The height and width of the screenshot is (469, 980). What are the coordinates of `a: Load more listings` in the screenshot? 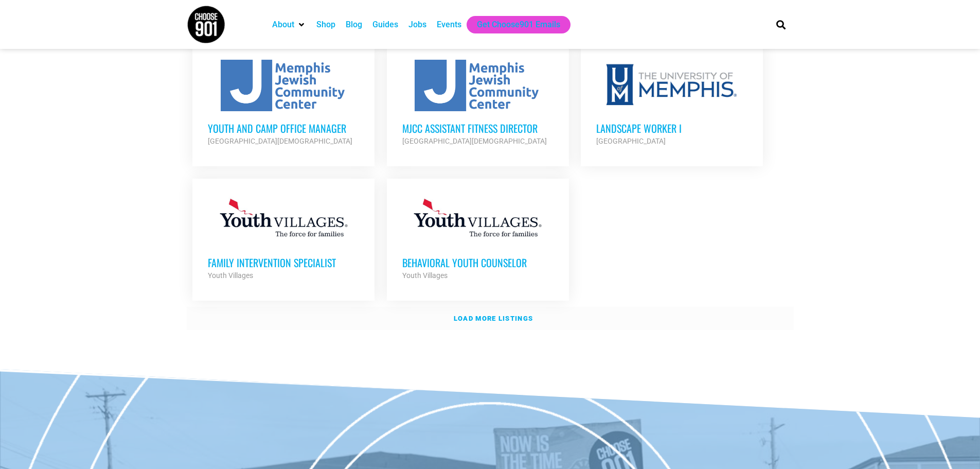 It's located at (491, 318).